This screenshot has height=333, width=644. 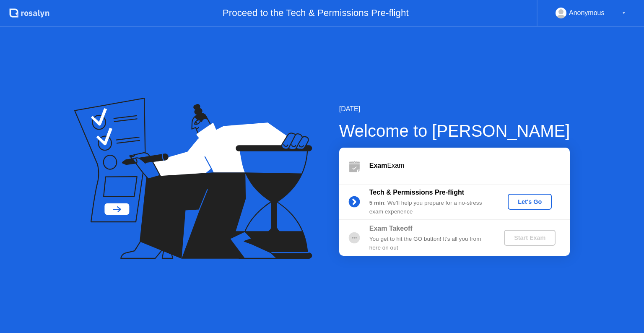 What do you see at coordinates (430, 207) in the screenshot?
I see `div: : We’ll help you prepare for a no-stress exam experience` at bounding box center [430, 207].